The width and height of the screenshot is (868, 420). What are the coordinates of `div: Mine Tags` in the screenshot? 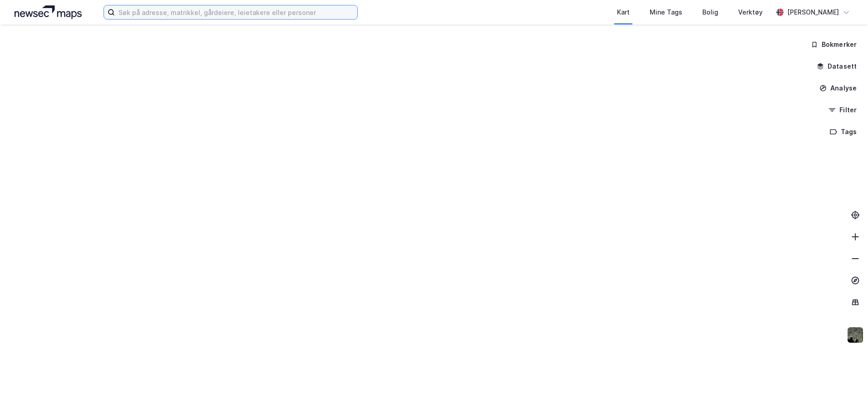 It's located at (666, 12).